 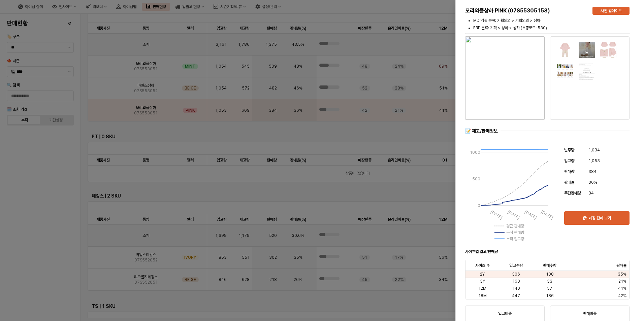 I want to click on strong: 입고비중, so click(x=505, y=314).